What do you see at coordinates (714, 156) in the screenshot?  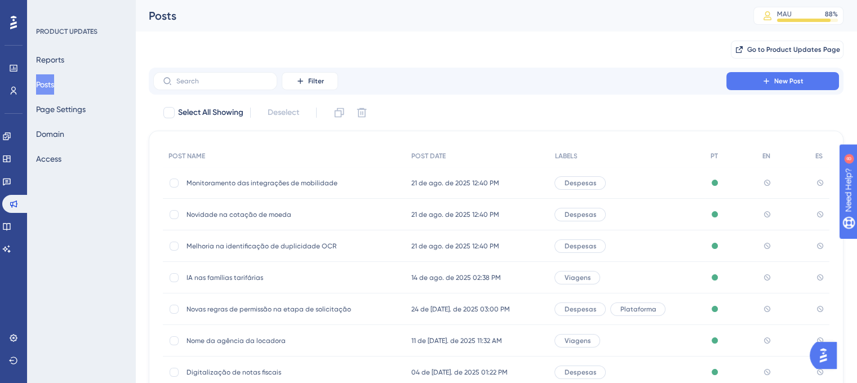 I see `span: PT` at bounding box center [714, 156].